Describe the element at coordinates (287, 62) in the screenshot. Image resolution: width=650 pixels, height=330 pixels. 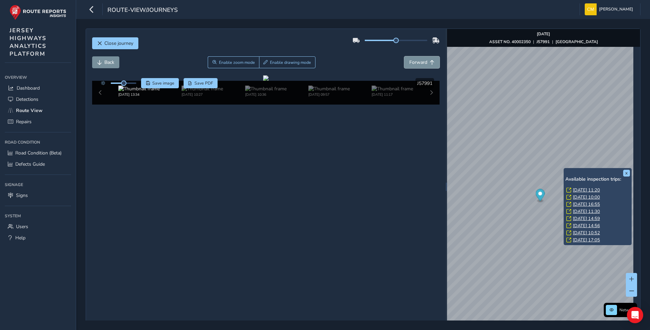
I see `button: Draw` at that location.